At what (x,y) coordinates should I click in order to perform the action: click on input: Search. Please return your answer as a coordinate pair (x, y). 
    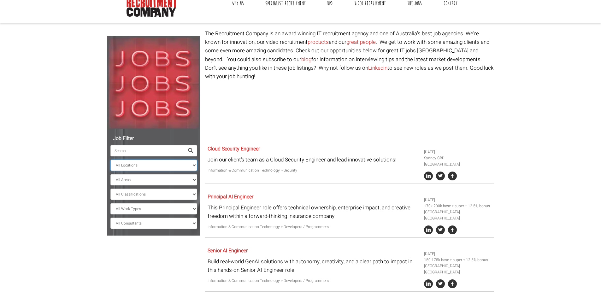
    Looking at the image, I should click on (147, 151).